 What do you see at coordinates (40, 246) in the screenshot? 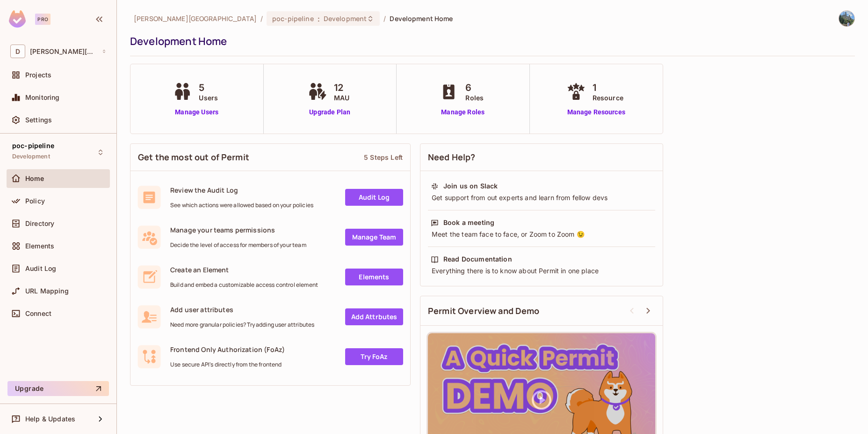
I see `span: Elements` at bounding box center [40, 246].